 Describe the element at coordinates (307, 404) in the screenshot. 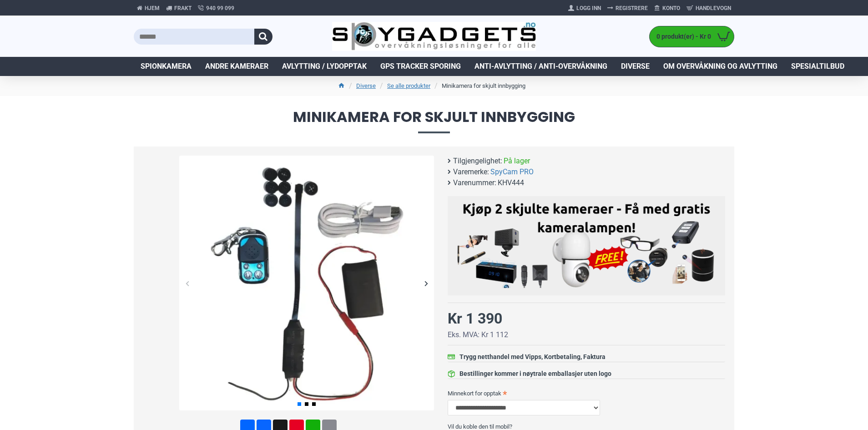

I see `span: Go to slide 2` at that location.